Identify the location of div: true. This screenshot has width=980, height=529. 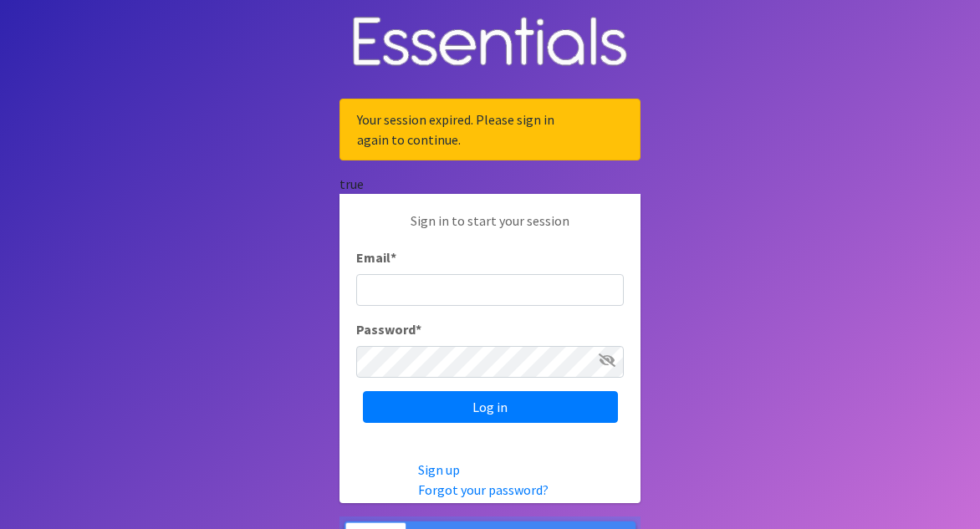
(490, 184).